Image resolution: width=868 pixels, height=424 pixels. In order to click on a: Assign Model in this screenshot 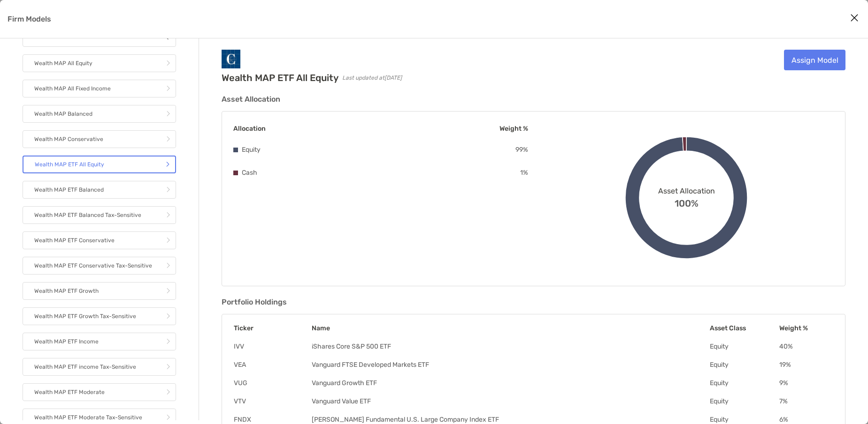, I will do `click(814, 60)`.